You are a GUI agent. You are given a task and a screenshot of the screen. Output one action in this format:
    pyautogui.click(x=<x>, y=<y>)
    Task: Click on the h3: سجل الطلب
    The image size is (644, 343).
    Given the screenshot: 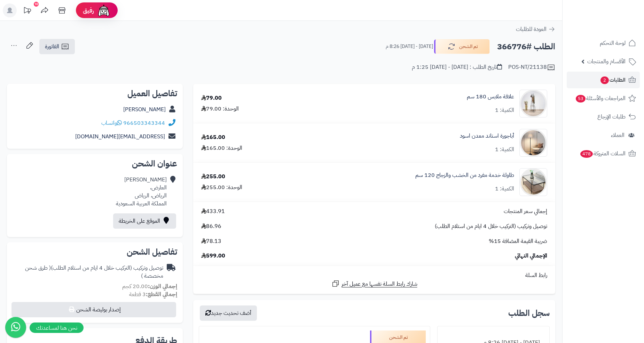 What is the action you would take?
    pyautogui.click(x=529, y=313)
    